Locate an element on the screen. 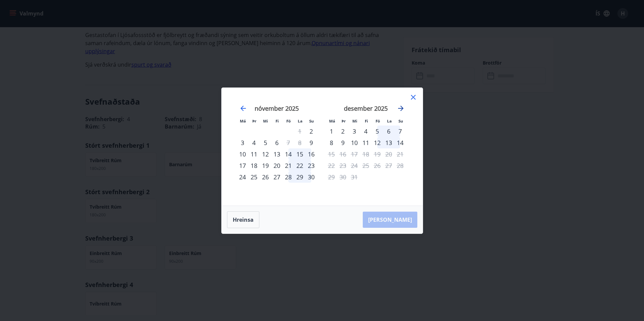 The image size is (644, 321). td: Not available. miðvikudagur, 17. desember 2025 is located at coordinates (354, 154).